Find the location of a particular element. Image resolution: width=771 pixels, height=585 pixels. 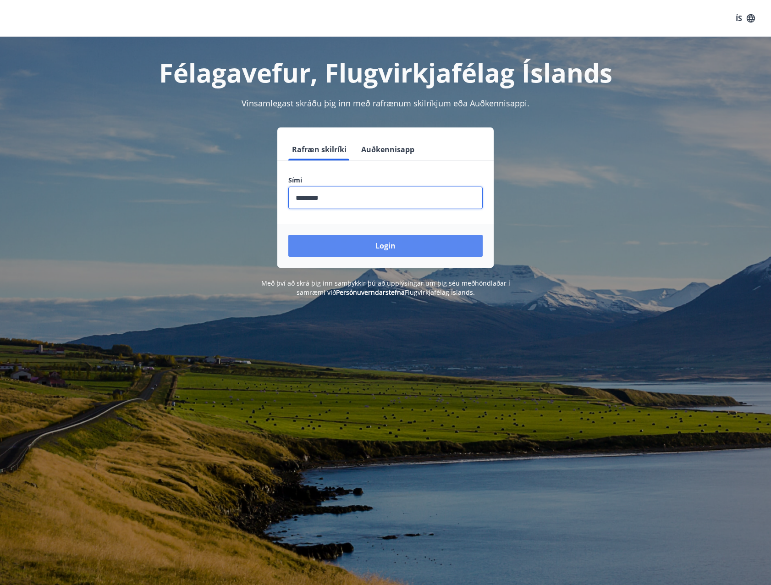

button: ÍS is located at coordinates (745, 18).